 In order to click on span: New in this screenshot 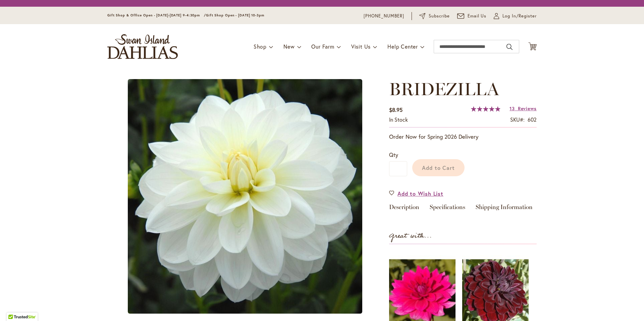, I will do `click(289, 46)`.